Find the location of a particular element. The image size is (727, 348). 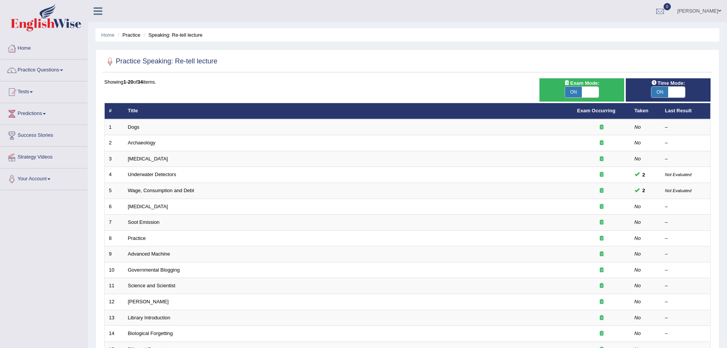

b: 34 is located at coordinates (140, 82).